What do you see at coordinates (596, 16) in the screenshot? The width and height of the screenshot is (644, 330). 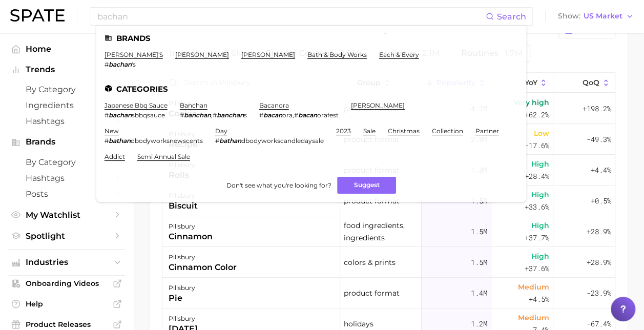 I see `button: ShowUS Market` at bounding box center [596, 16].